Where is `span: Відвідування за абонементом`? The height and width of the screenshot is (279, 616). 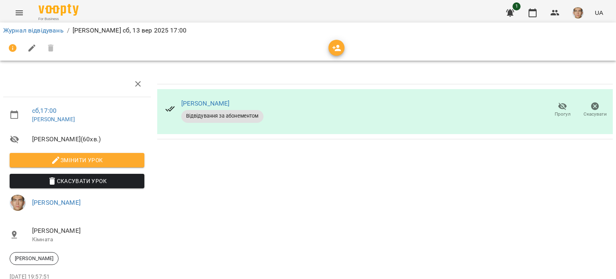 span: Відвідування за абонементом is located at coordinates (222, 116).